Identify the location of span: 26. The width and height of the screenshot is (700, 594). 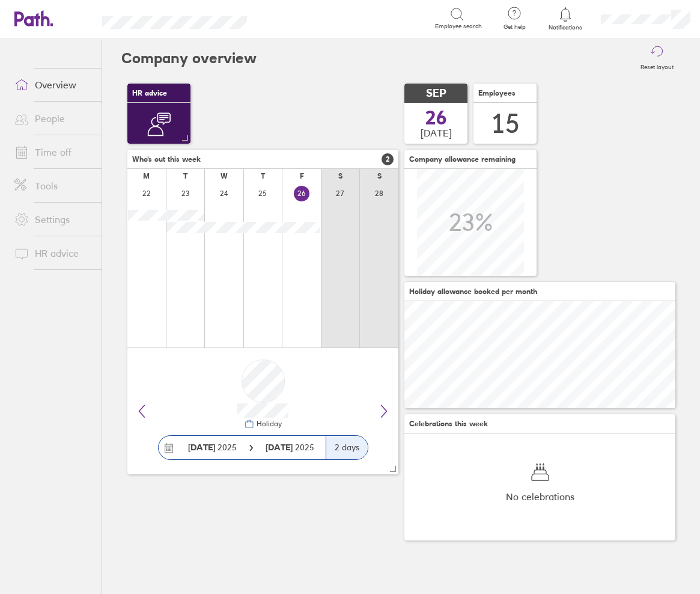
(436, 118).